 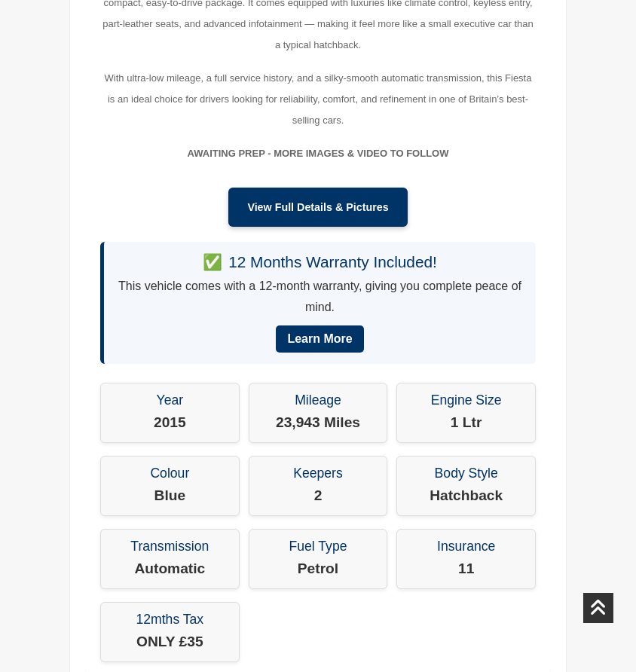 I want to click on p: This vehicle comes with a 12-month warranty, giving you complete peace of mind., so click(x=319, y=297).